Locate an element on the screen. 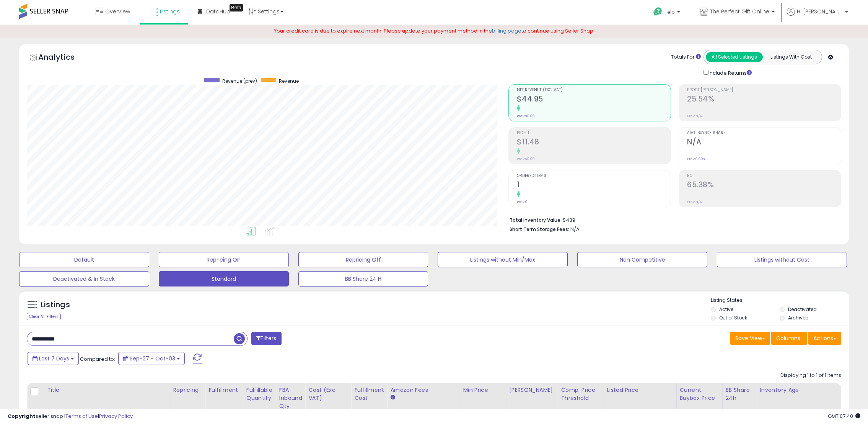 The image size is (868, 424). b: Total Inventory Value: is located at coordinates (536, 220).